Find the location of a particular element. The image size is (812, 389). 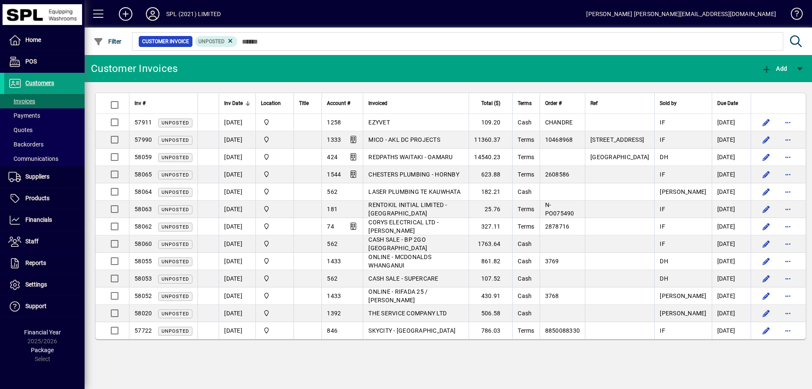

div: Ref is located at coordinates (619, 103).